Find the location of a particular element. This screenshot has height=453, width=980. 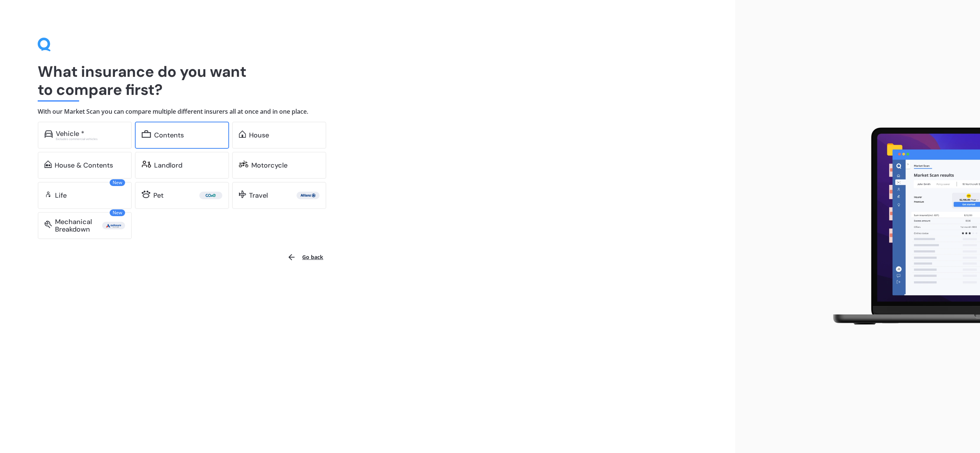

div: Life is located at coordinates (61, 196).